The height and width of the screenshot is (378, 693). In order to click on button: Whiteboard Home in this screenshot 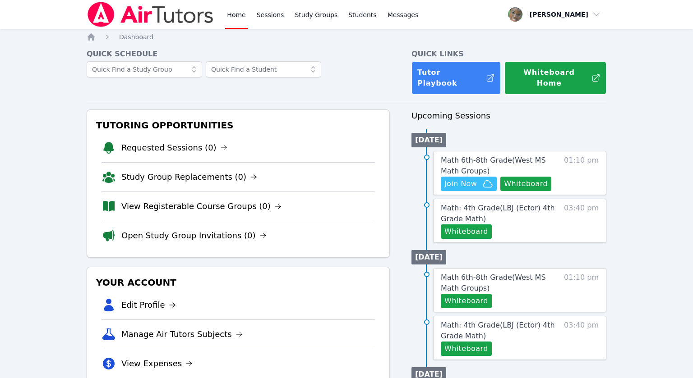, I will do `click(555, 78)`.